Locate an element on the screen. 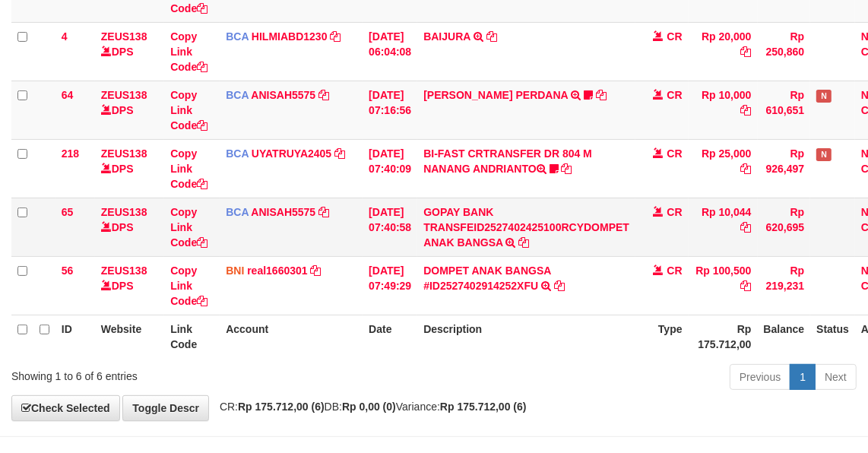 Image resolution: width=868 pixels, height=453 pixels. td: Rp 610,651 is located at coordinates (784, 110).